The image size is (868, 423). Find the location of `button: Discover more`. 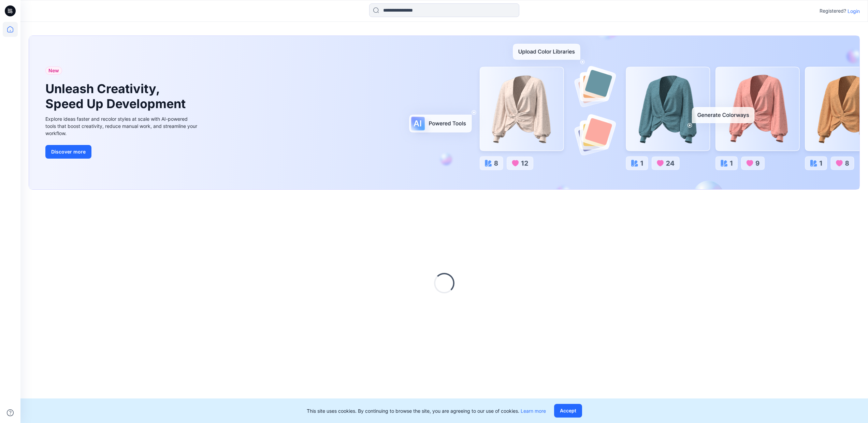

button: Discover more is located at coordinates (68, 152).